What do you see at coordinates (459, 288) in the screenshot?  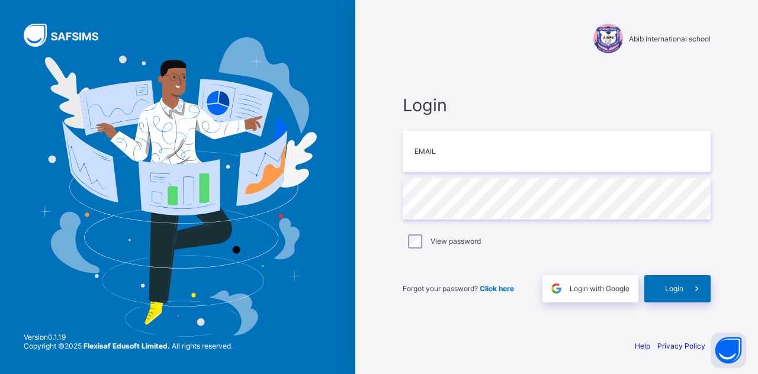 I see `span: Forgot your password?` at bounding box center [459, 288].